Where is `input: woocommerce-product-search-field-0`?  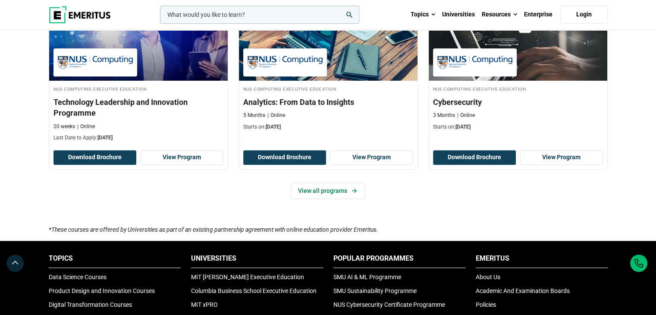 input: woocommerce-product-search-field-0 is located at coordinates (260, 15).